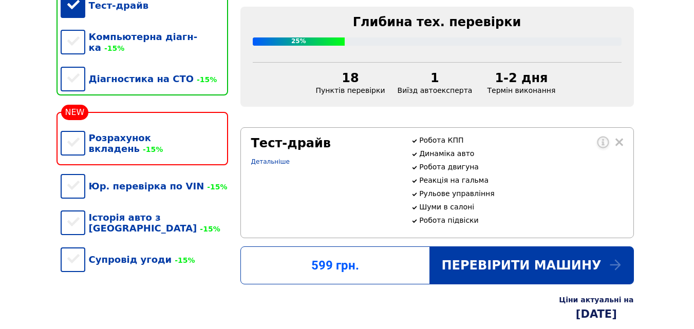 The height and width of the screenshot is (329, 694). What do you see at coordinates (521, 154) in the screenshot?
I see `p: Динаміка авто` at bounding box center [521, 154].